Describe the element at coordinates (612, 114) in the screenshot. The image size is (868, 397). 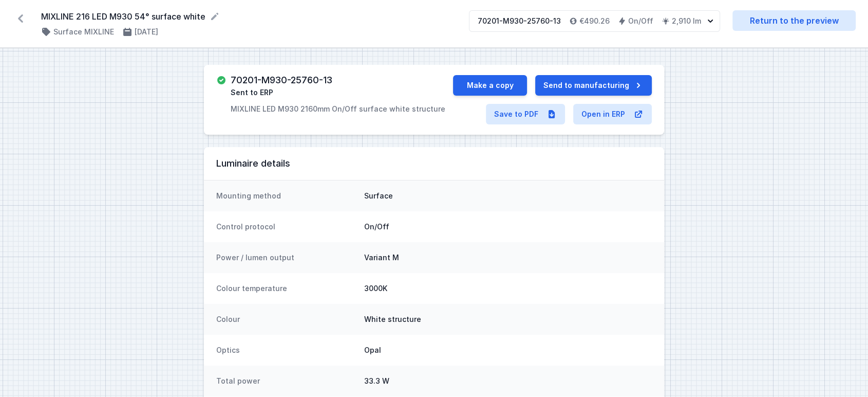
I see `a: Open in ERP` at that location.